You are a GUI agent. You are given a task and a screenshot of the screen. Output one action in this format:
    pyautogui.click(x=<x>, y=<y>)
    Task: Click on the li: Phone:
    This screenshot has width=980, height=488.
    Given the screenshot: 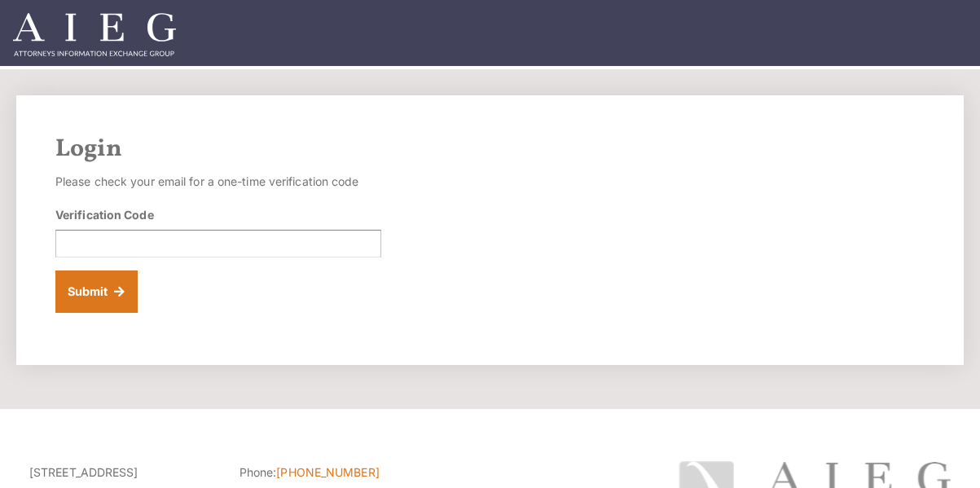 What is the action you would take?
    pyautogui.click(x=333, y=473)
    